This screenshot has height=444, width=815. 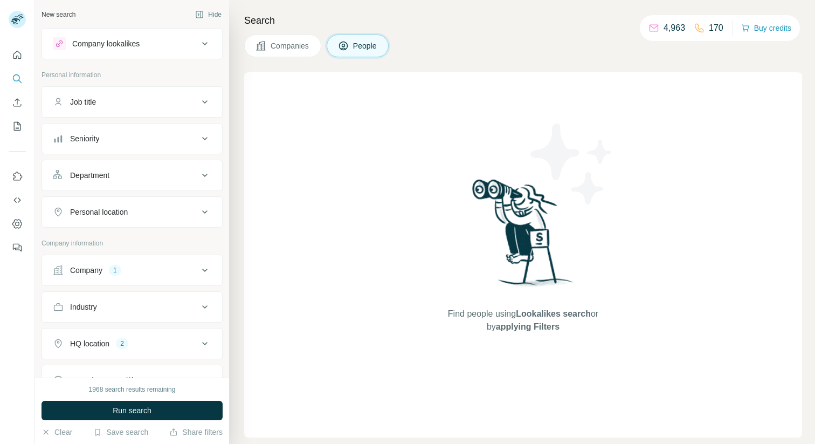 I want to click on span: Companies, so click(x=290, y=46).